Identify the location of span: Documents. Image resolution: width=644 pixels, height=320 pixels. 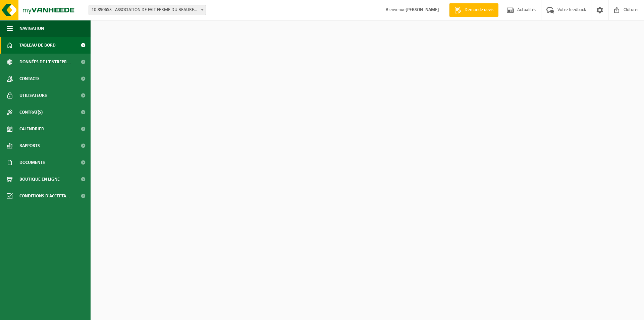
(32, 163).